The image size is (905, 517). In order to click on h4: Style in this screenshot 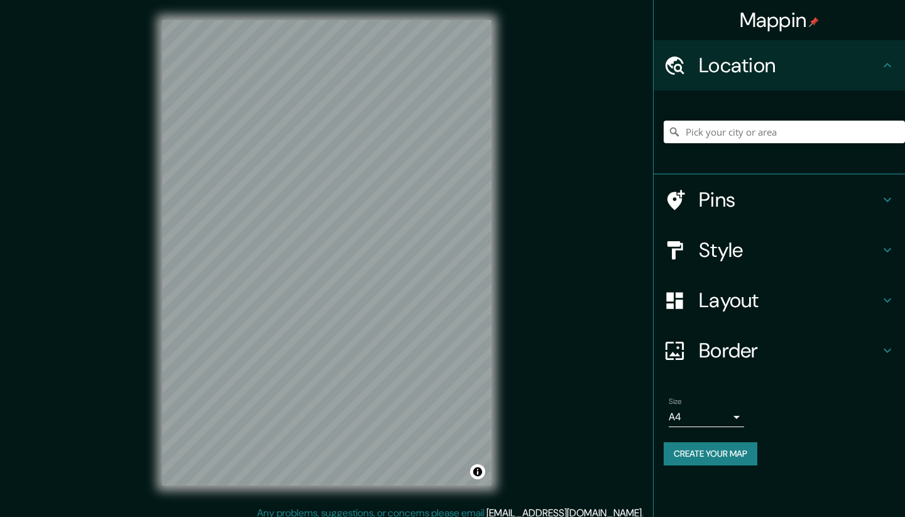, I will do `click(789, 250)`.